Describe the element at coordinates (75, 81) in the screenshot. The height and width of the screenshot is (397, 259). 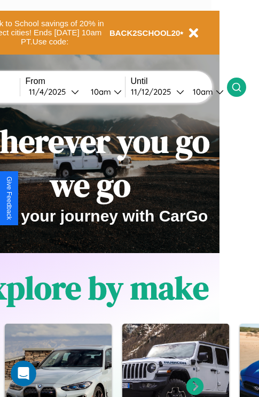
I see `label: From` at that location.